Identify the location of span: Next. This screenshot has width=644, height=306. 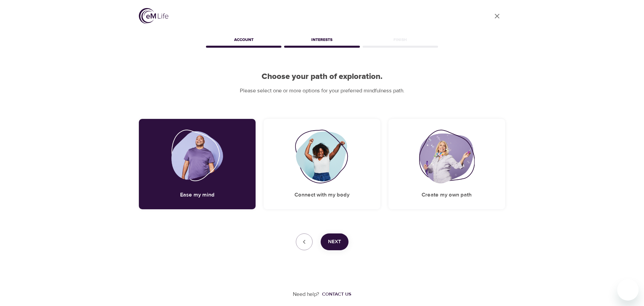
(335, 242).